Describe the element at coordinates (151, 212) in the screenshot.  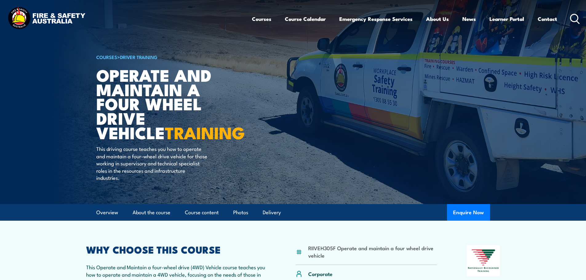
I see `a: About the course` at that location.